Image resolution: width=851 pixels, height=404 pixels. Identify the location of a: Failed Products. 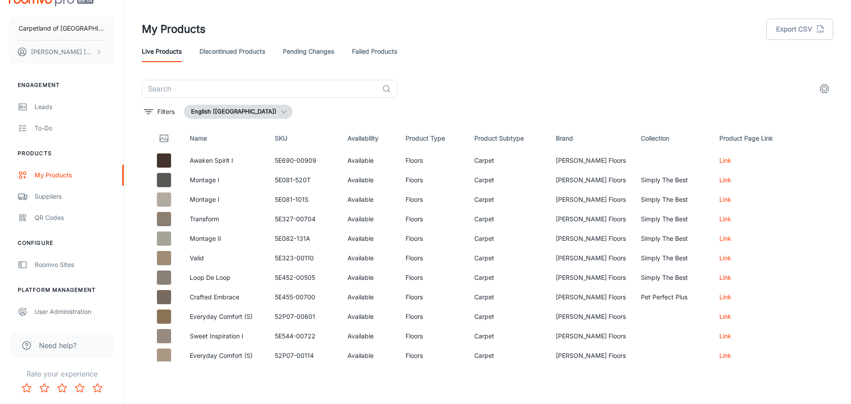
(374, 51).